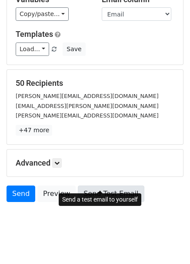 The width and height of the screenshot is (190, 264). I want to click on a: Preview, so click(56, 194).